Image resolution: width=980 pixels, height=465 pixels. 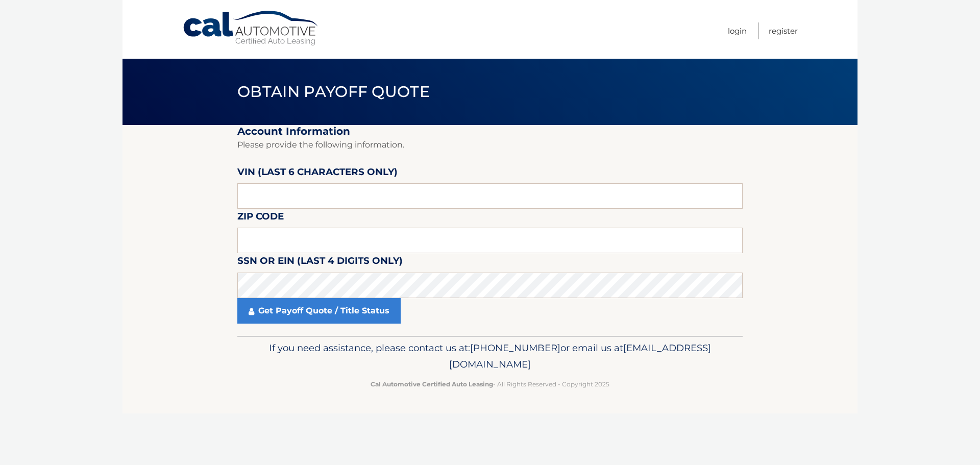 I want to click on p: - All Rights Reserved - Copyright 2025, so click(x=490, y=384).